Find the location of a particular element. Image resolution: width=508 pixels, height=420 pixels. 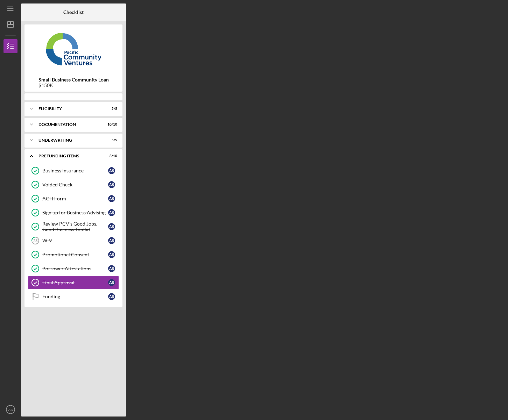

div: Prefunding Items is located at coordinates (69, 156).